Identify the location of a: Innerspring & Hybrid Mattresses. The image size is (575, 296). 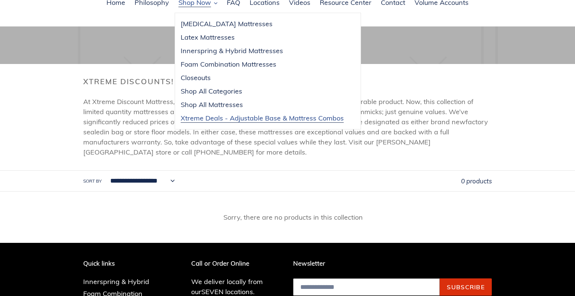
(262, 51).